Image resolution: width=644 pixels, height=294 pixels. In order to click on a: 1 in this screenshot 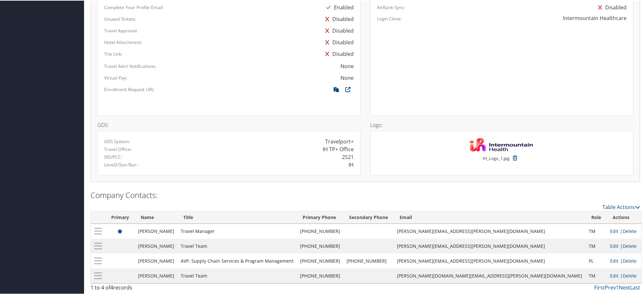, I will do `click(618, 287)`.